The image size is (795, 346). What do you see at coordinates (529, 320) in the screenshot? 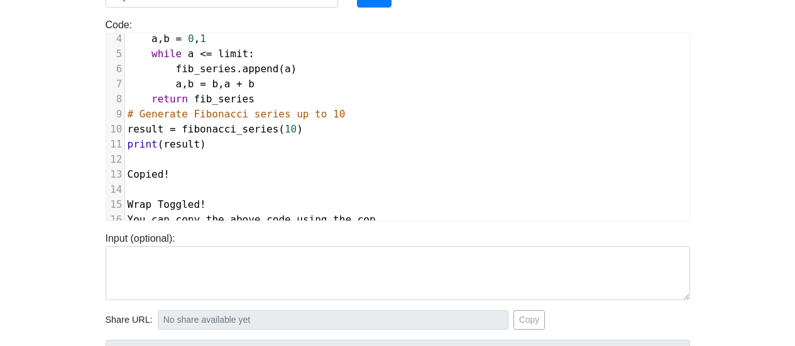
I see `button: Copy` at bounding box center [529, 320].